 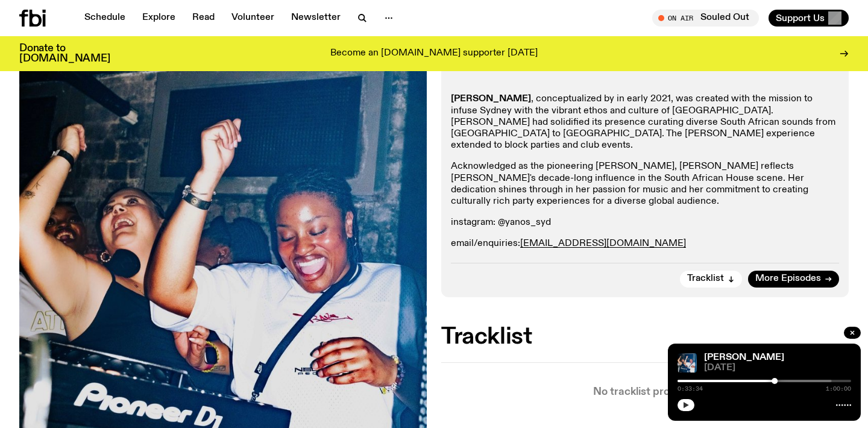 What do you see at coordinates (645, 122) in the screenshot?
I see `p: , conceptualized by in early 2021, was created with the mission to infuse Sydney with the vibrant...` at bounding box center [645, 122].